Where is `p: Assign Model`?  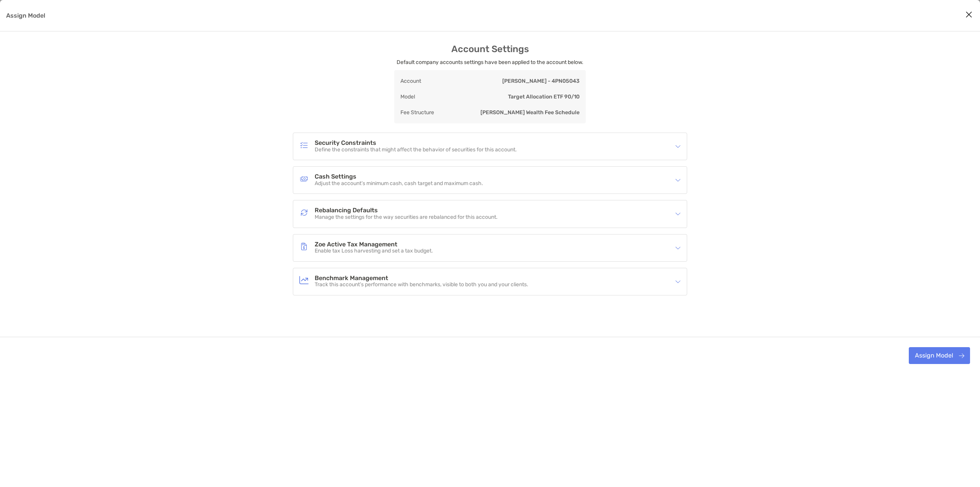
p: Assign Model is located at coordinates (25, 16).